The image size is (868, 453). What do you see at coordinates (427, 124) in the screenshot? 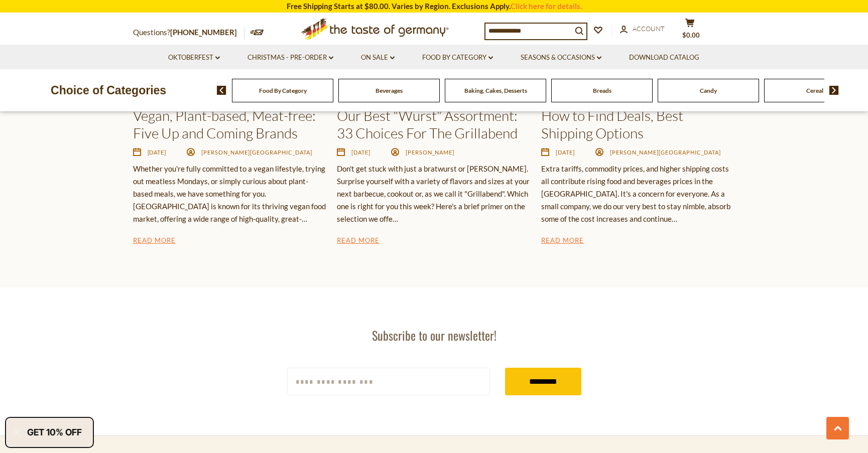
I see `a: Our Best "Wurst" Assortment: 33 Choices For The Grillabend` at bounding box center [427, 124].